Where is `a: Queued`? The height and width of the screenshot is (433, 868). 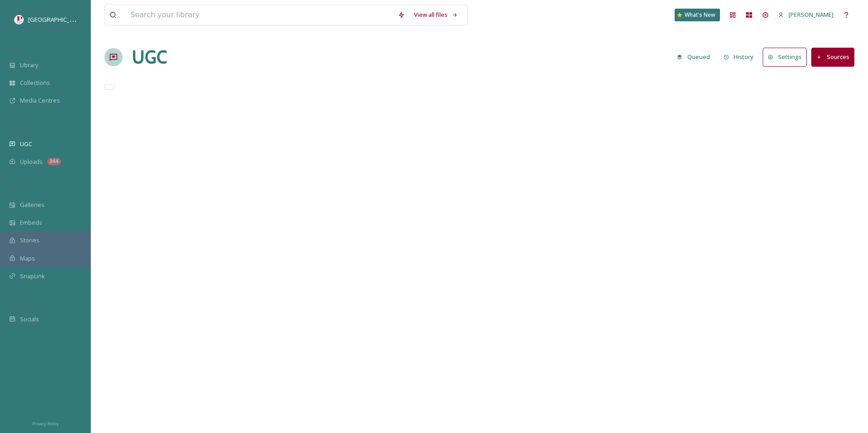 a: Queued is located at coordinates (695, 57).